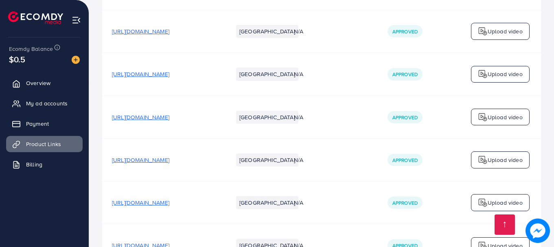 The height and width of the screenshot is (247, 554). Describe the element at coordinates (44, 144) in the screenshot. I see `span: Product Links` at that location.